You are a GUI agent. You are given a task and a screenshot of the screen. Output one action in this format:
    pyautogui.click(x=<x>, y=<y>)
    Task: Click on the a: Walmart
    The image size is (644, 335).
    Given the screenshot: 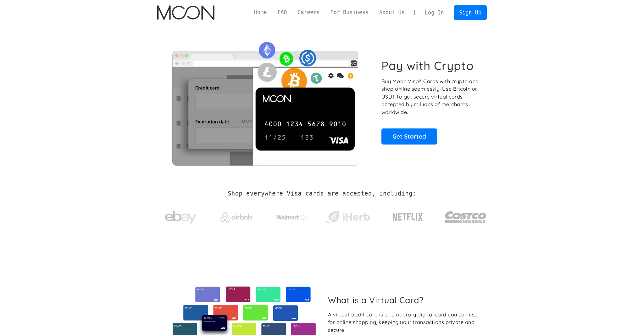 What is the action you would take?
    pyautogui.click(x=292, y=215)
    